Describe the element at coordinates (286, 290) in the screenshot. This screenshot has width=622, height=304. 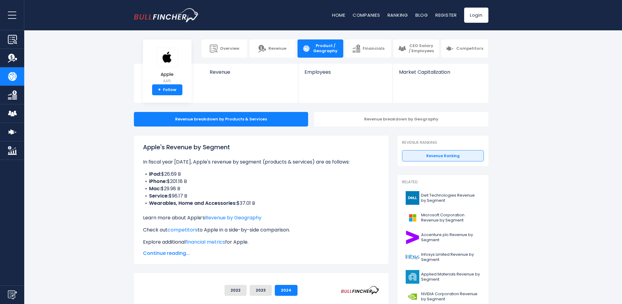
I see `button: 2024` at that location.